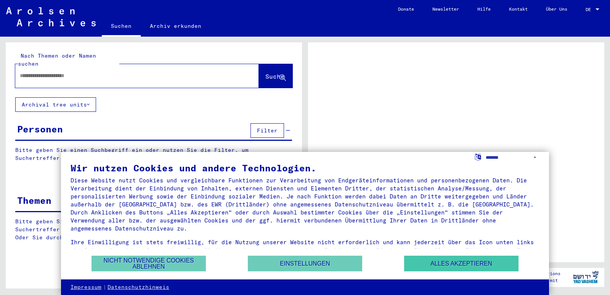  What do you see at coordinates (305, 250) in the screenshot?
I see `div: Ihre Einwilligung ist stets freiwillig, für die Nutzung unserer Website nicht erforderlich und ka...` at bounding box center [305, 250].